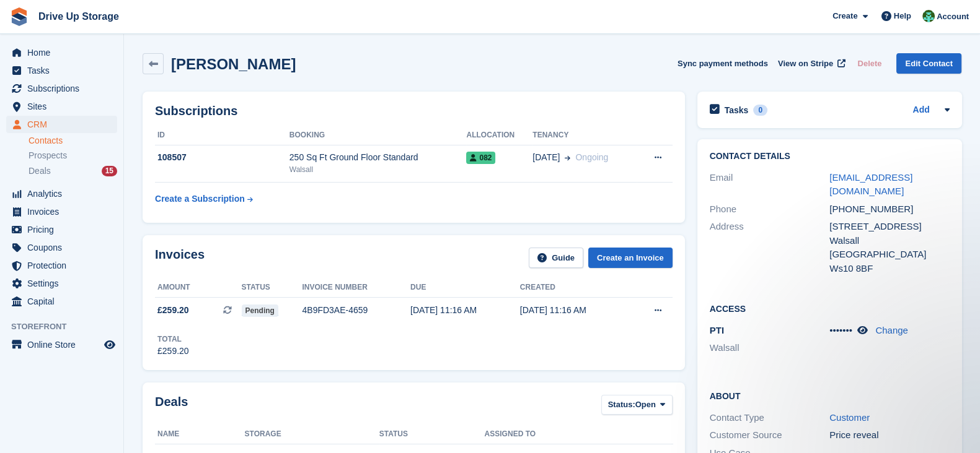 The image size is (980, 453). I want to click on th: Storage, so click(312, 435).